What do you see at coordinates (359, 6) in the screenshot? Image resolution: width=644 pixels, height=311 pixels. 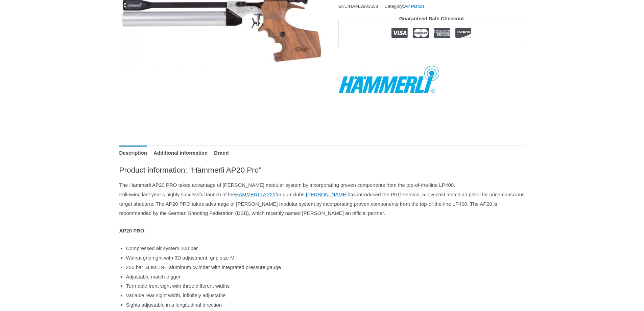 I see `span: SKU:` at bounding box center [359, 6].